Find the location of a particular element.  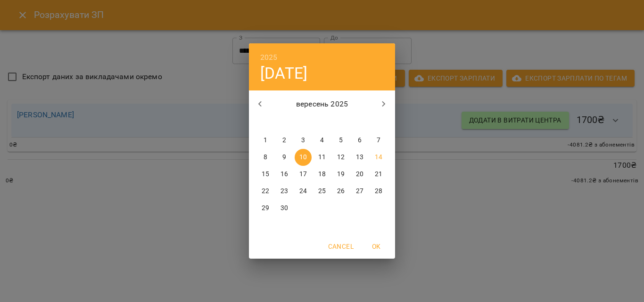

p: 27 is located at coordinates (360, 191).